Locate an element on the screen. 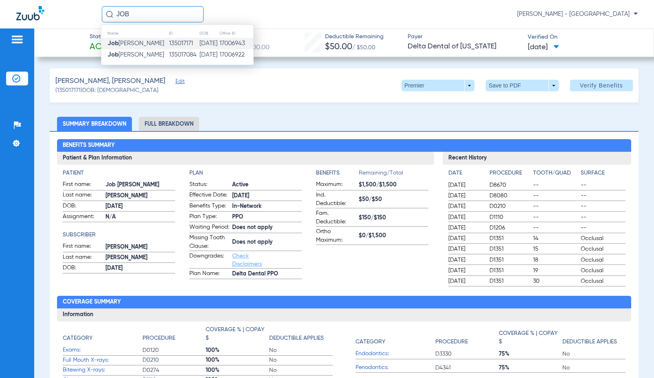  span: Benefits Type: is located at coordinates (209, 207).